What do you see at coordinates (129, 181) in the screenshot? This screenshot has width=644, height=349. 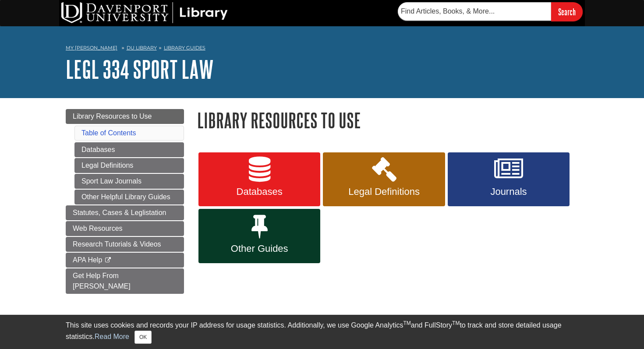 I see `a: Sport Law Journals` at bounding box center [129, 181].